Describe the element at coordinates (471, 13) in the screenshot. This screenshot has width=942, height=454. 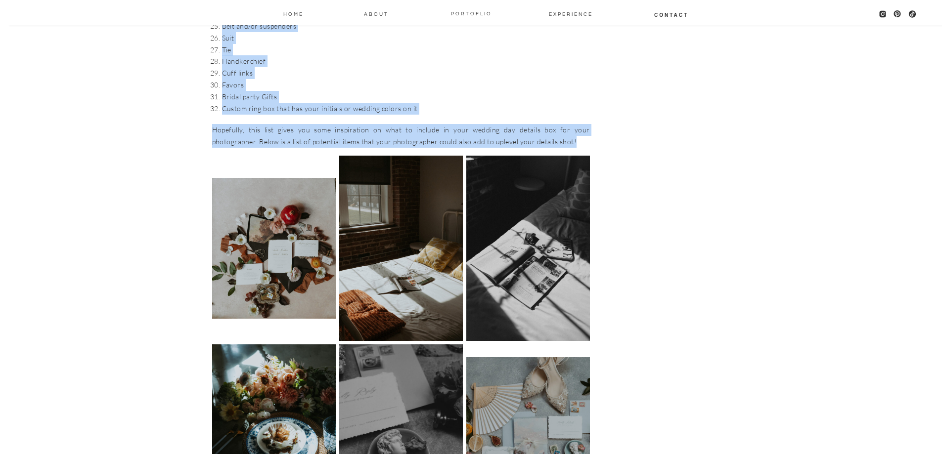
I see `a: PORTOFLIO` at that location.